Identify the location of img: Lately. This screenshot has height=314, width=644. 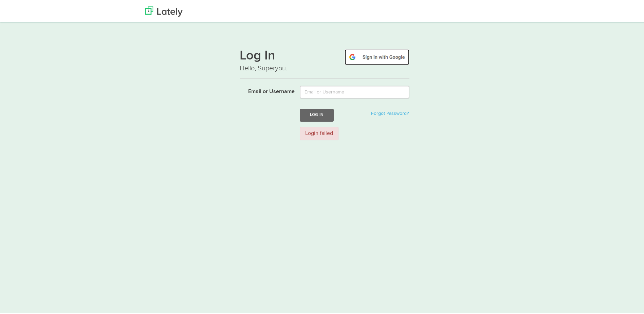
(164, 10).